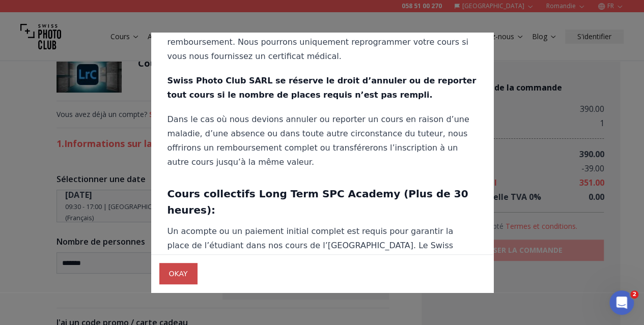  I want to click on span: Dans le cas où nous devions annuler ou reporter un cours en raison d’une maladie, d’une absence o..., so click(318, 141).